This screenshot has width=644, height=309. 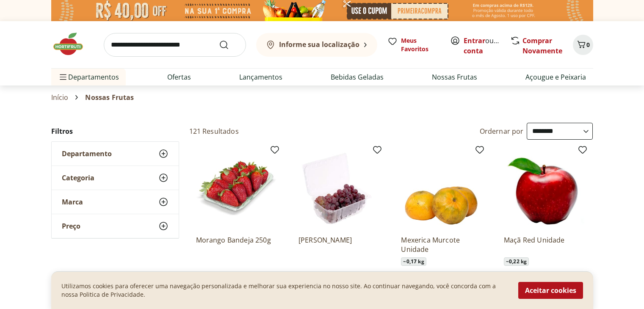 I want to click on a: Lançamentos, so click(x=261, y=77).